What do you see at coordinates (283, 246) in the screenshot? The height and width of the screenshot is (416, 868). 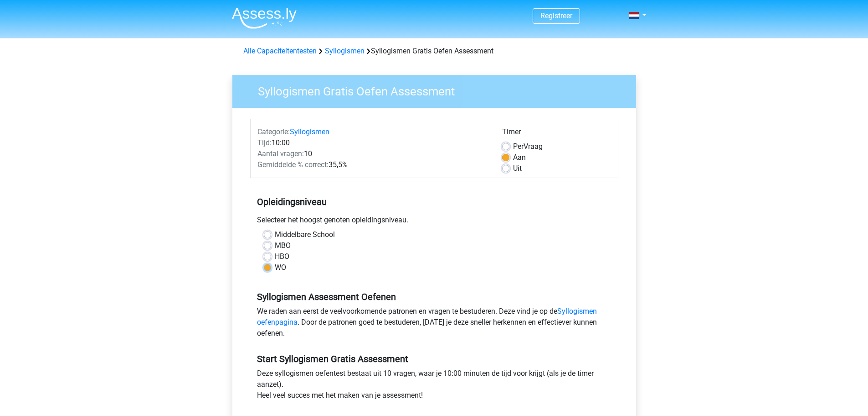 I see `label: MBO` at bounding box center [283, 246].